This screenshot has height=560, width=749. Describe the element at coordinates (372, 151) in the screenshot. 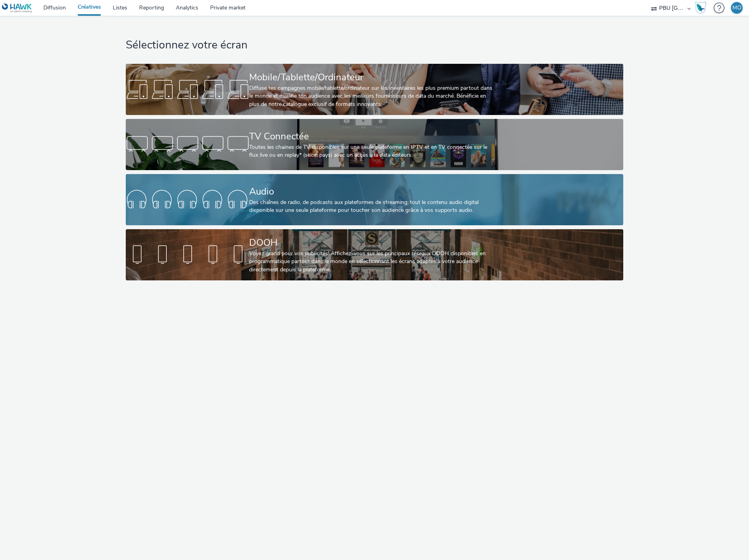

I see `div: Toutes les chaines de TV disponibles sur une seule plateforme en IPTV et en TV connectée sur le f...` at that location.